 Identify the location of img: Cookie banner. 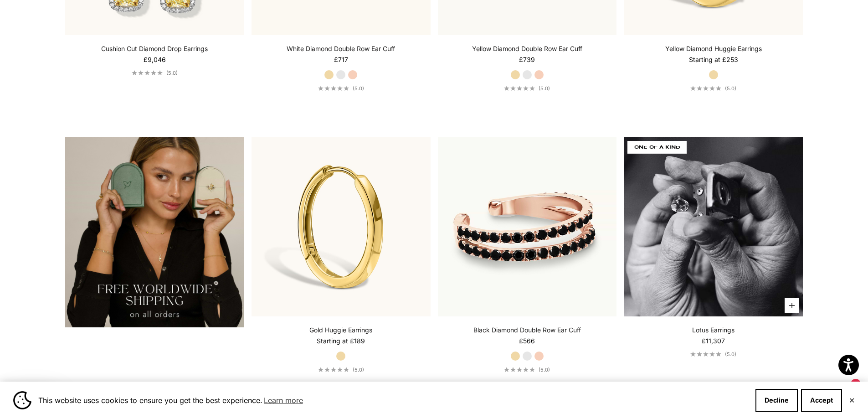
(22, 401).